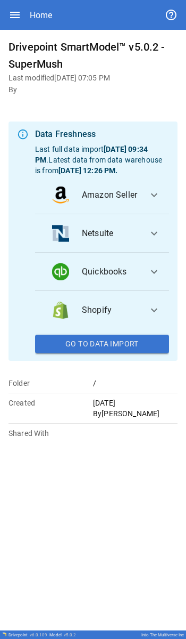  What do you see at coordinates (163, 634) in the screenshot?
I see `div: Into The Multiverse Inc` at bounding box center [163, 634].